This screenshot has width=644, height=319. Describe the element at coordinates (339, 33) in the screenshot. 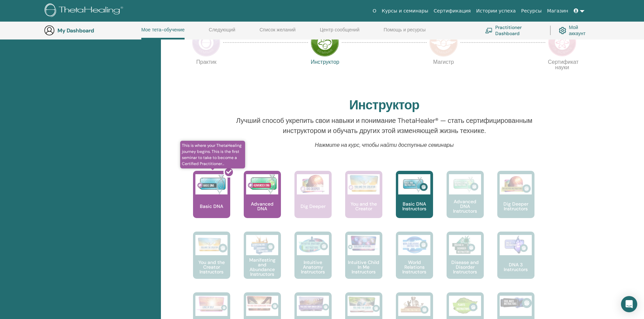

I see `a: Центр сообщений` at that location.